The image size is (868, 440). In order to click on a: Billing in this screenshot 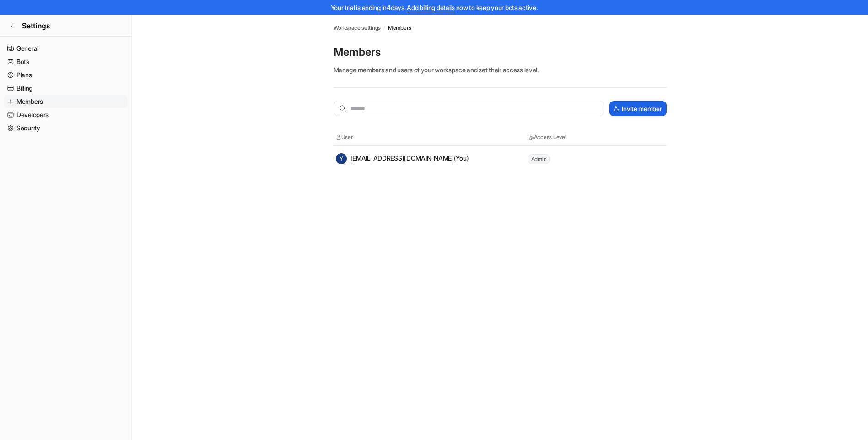, I will do `click(65, 88)`.